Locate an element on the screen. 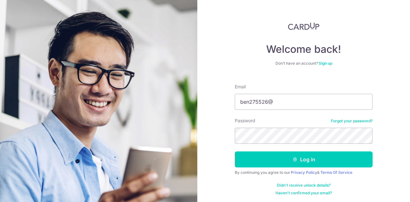 The image size is (410, 202). input: Enter your Email is located at coordinates (304, 102).